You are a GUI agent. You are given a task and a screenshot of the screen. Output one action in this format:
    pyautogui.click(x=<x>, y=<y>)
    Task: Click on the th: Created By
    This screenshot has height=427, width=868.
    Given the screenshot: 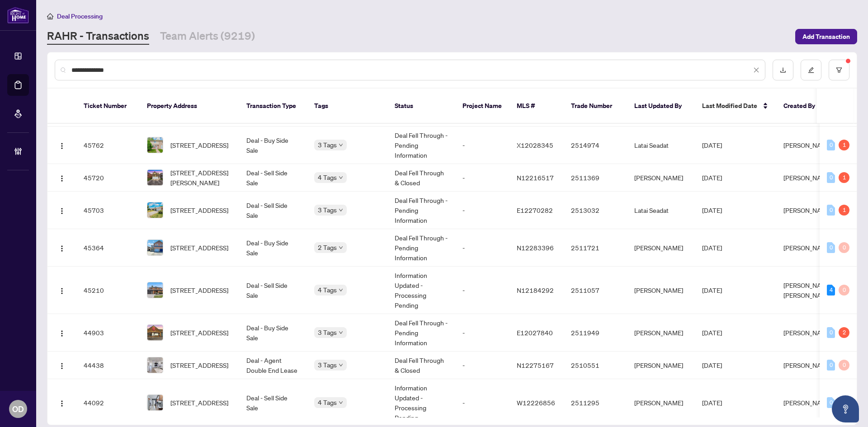 What is the action you would take?
    pyautogui.click(x=803, y=106)
    